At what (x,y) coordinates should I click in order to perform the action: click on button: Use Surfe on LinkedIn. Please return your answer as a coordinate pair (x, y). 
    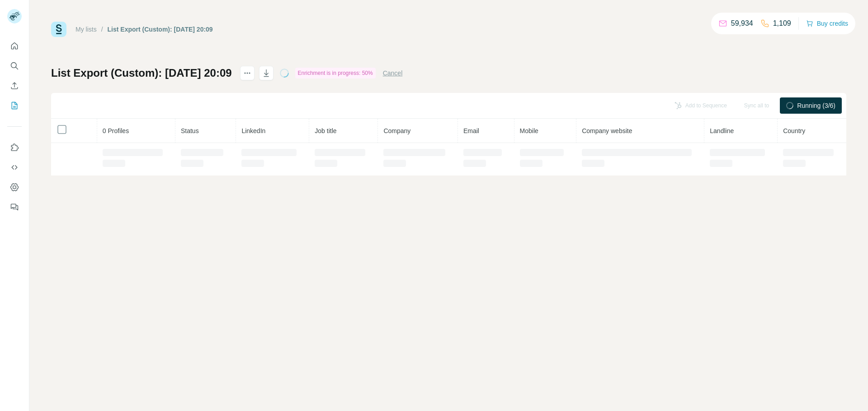
    Looking at the image, I should click on (14, 148).